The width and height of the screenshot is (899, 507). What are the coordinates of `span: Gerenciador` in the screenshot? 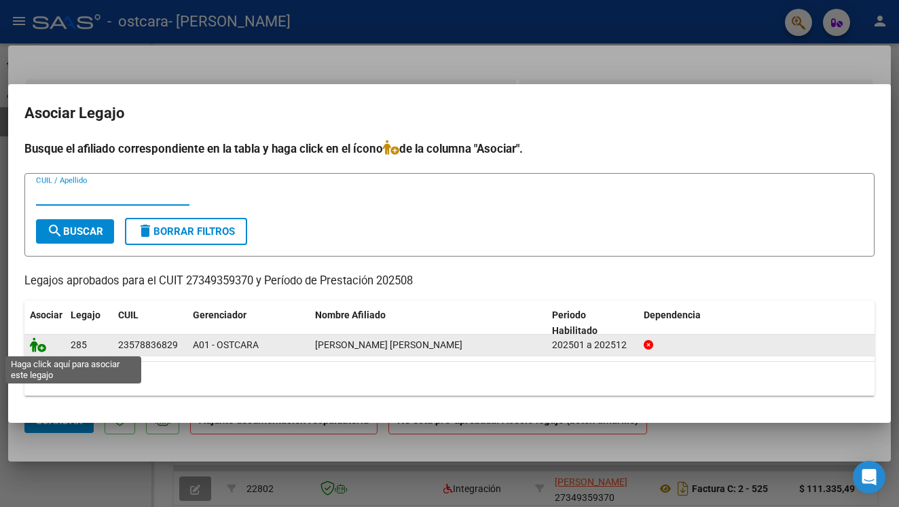 It's located at (219, 315).